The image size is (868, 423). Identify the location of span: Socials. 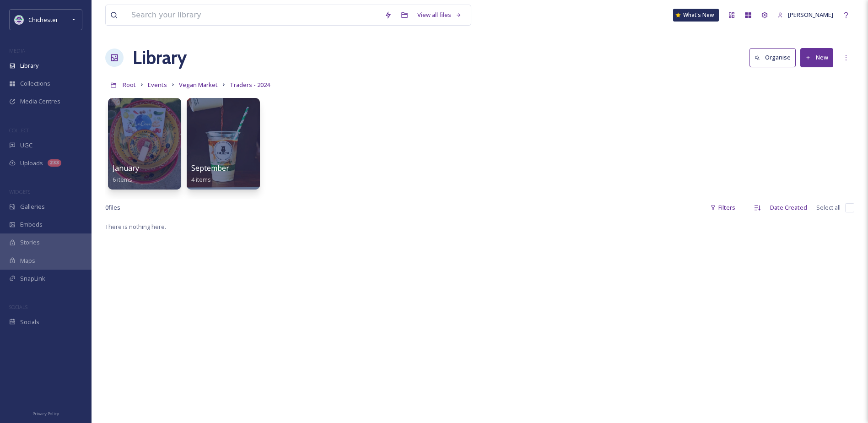
(30, 322).